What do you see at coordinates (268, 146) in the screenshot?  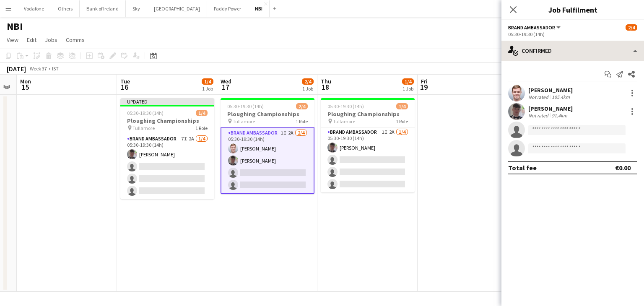 I see `div: 05:30-19:30 (14h)2/4Ploughing Championships Tullamore1 RoleBrand Ambassador1I2A2/405:30-19:30 (14...` at bounding box center [268, 146].